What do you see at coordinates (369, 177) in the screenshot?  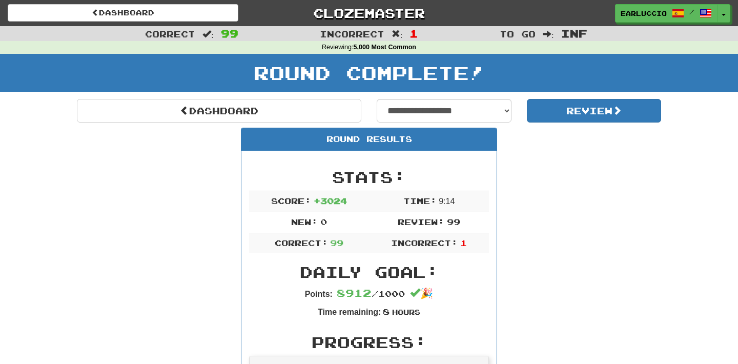 I see `h2: Stats:` at bounding box center [369, 177].